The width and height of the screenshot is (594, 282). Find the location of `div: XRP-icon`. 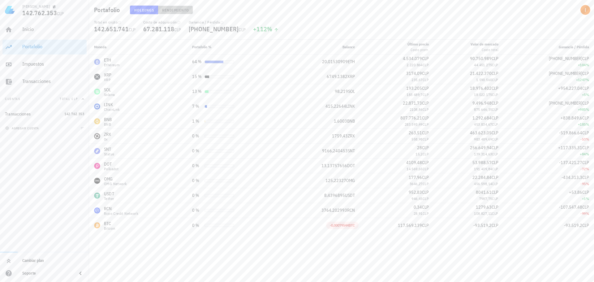

div: XRP-icon is located at coordinates (97, 77).